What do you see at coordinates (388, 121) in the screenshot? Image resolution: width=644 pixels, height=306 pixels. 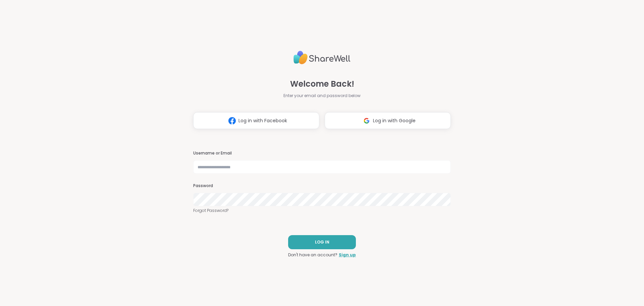 I see `button: Log in with Google` at bounding box center [388, 121].